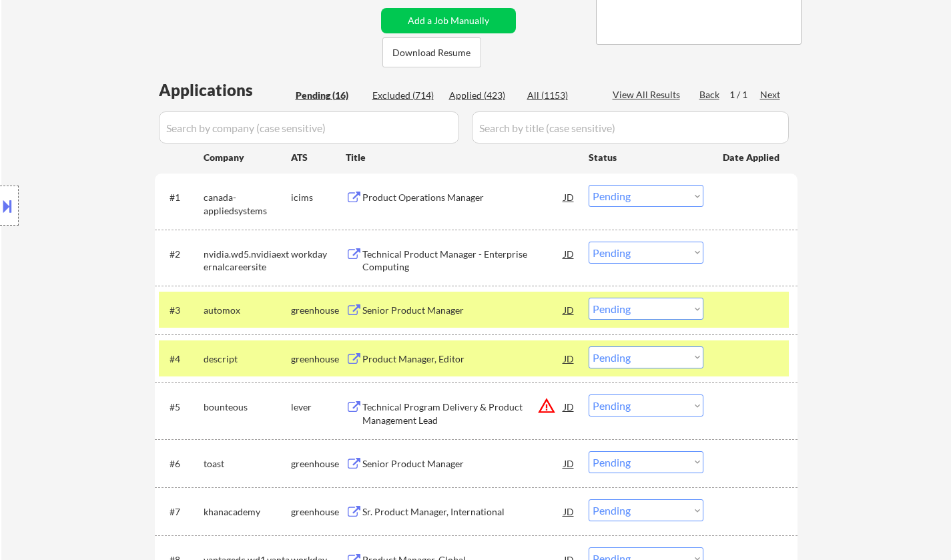  Describe the element at coordinates (547, 406) in the screenshot. I see `button: warning_amber` at that location.